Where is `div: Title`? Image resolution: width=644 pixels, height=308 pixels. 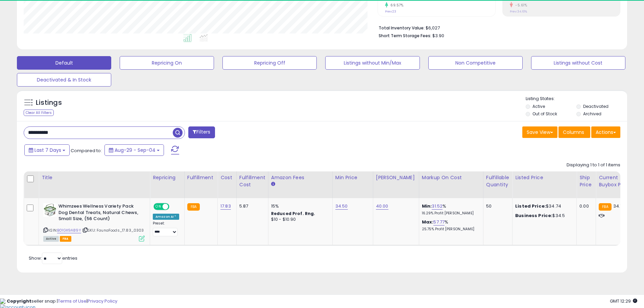 div: Title is located at coordinates (95, 177).